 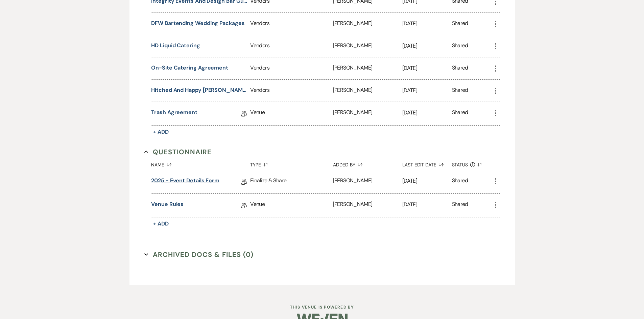 What do you see at coordinates (168, 206) in the screenshot?
I see `a: Venue Rules` at bounding box center [168, 206].